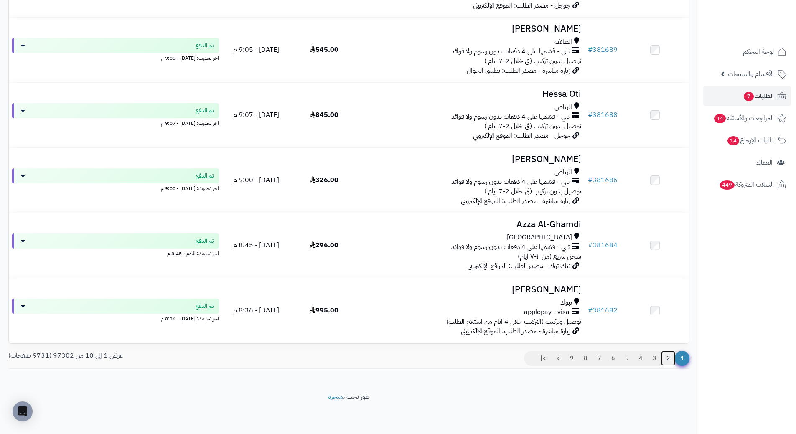 This screenshot has height=434, width=796. Describe the element at coordinates (324, 180) in the screenshot. I see `span: 326.00` at that location.